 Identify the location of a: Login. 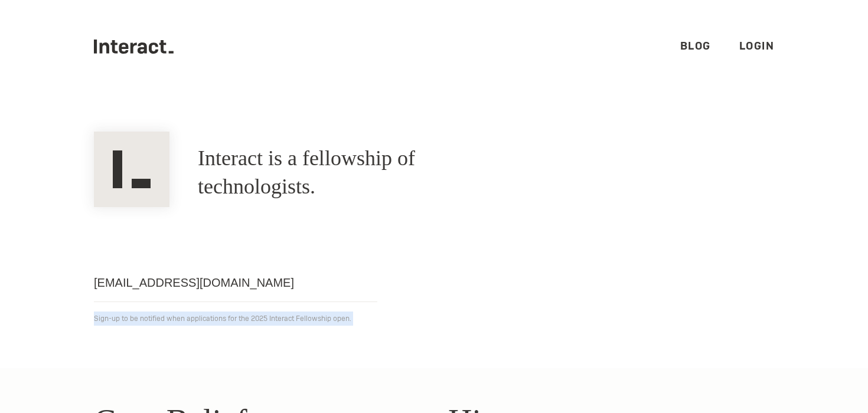
(757, 45).